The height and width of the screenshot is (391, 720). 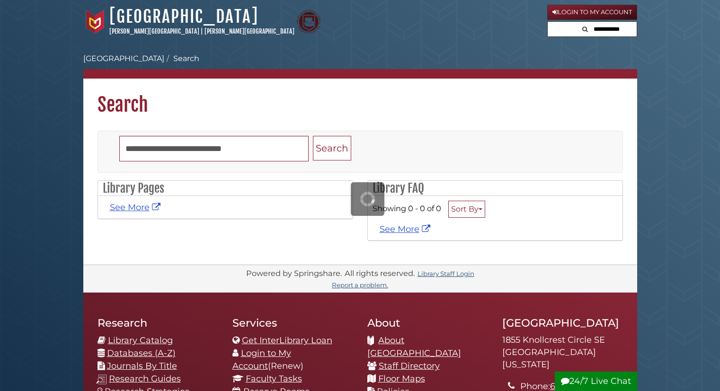 What do you see at coordinates (360, 285) in the screenshot?
I see `a: Report a problem.` at bounding box center [360, 285].